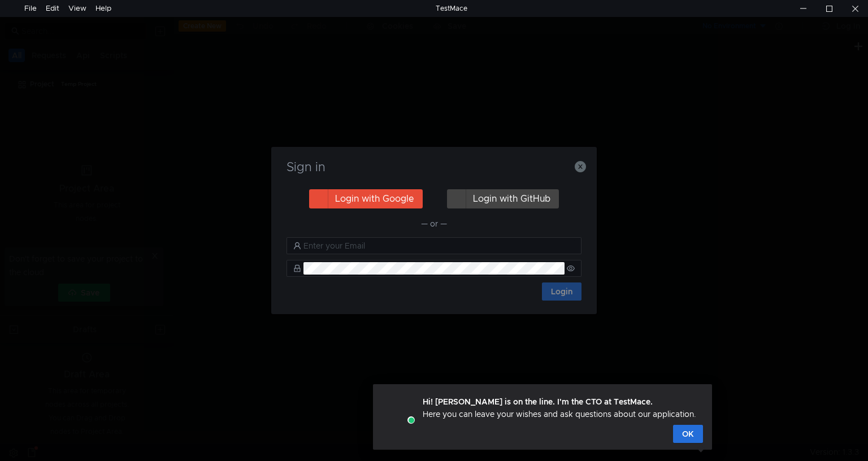  I want to click on h3: Sign in, so click(434, 167).